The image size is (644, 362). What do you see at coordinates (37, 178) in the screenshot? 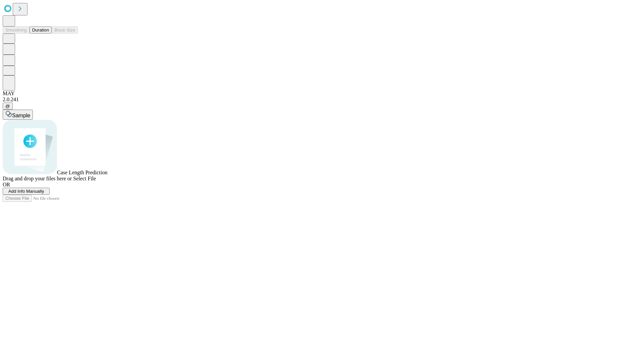
I see `span: Drag and drop your files here or` at bounding box center [37, 178].